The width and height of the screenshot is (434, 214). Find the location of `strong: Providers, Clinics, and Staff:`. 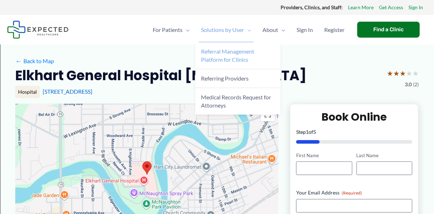

strong: Providers, Clinics, and Staff: is located at coordinates (311, 7).